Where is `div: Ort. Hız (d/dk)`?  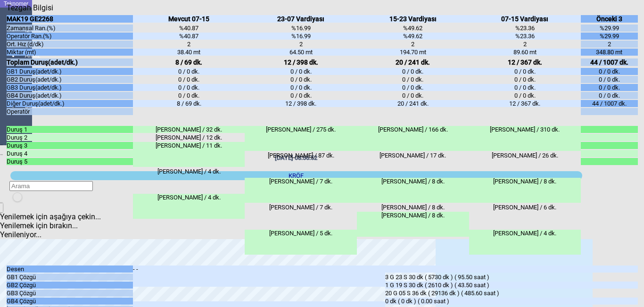
div: Ort. Hız (d/dk) is located at coordinates (70, 44).